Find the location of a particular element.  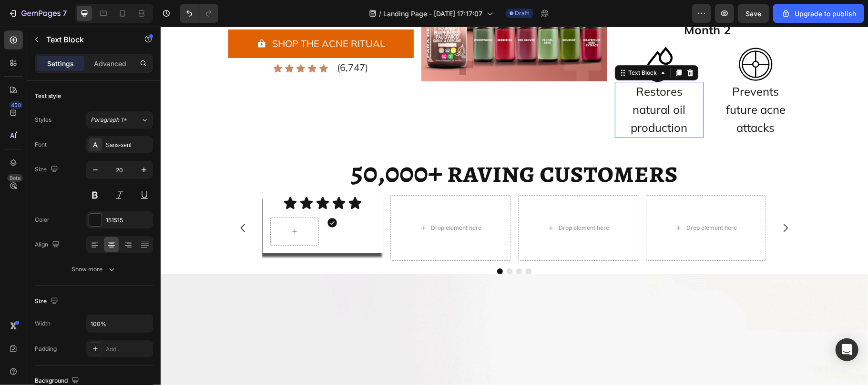

div: Show more is located at coordinates (94, 270).